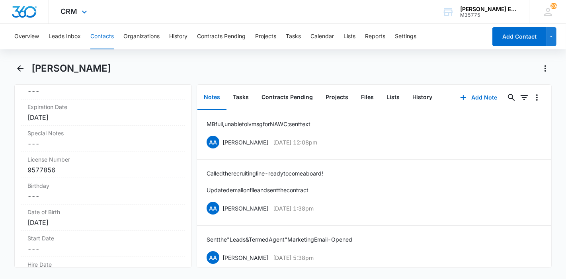 Image resolution: width=566 pixels, height=279 pixels. I want to click on button: Add Note, so click(479, 98).